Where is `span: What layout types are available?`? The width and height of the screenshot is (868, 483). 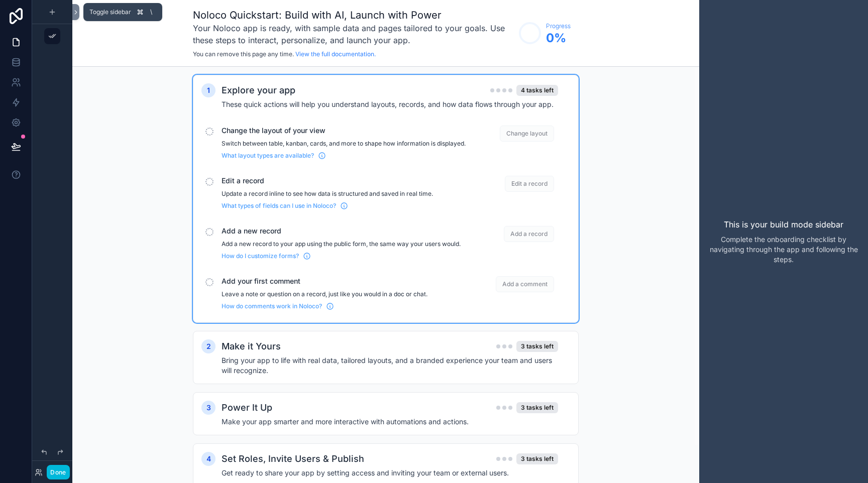
span: What layout types are available? is located at coordinates (268, 155).